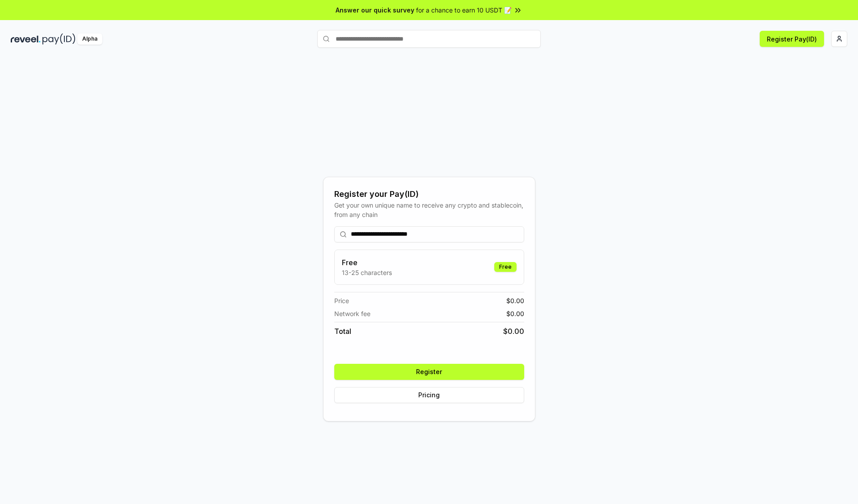  What do you see at coordinates (367, 273) in the screenshot?
I see `p: 13-25 characters` at bounding box center [367, 273].